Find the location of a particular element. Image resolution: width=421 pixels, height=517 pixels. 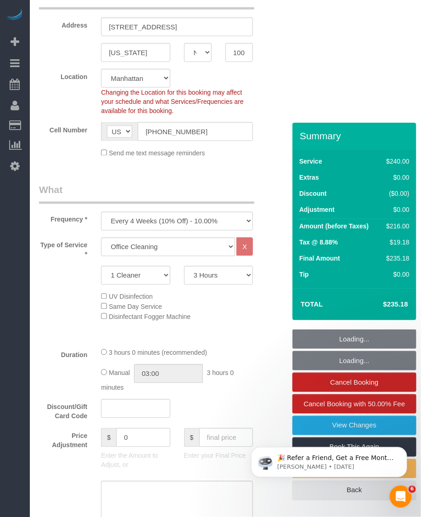

input: Cell Number is located at coordinates (195, 131).